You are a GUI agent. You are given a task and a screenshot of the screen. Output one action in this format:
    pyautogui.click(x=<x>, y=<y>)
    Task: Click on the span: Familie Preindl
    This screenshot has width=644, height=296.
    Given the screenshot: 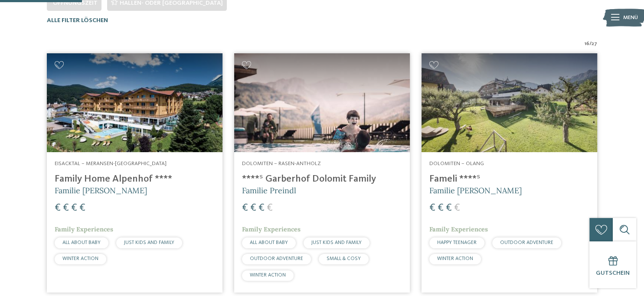 What is the action you would take?
    pyautogui.click(x=269, y=190)
    